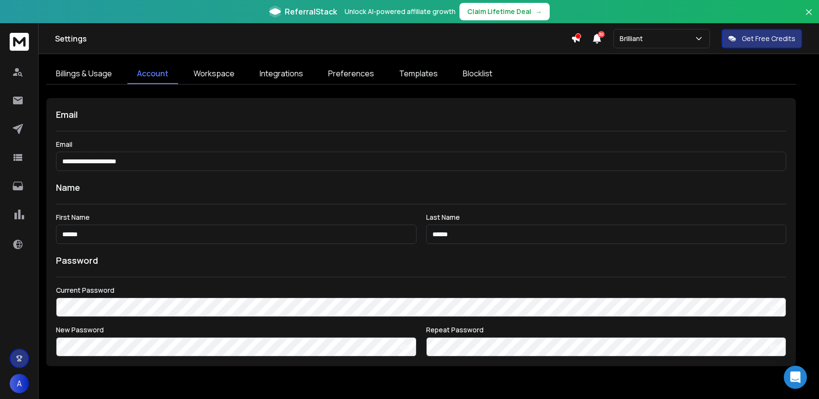 Image resolution: width=819 pixels, height=399 pixels. I want to click on button: Get Free Credits, so click(762, 39).